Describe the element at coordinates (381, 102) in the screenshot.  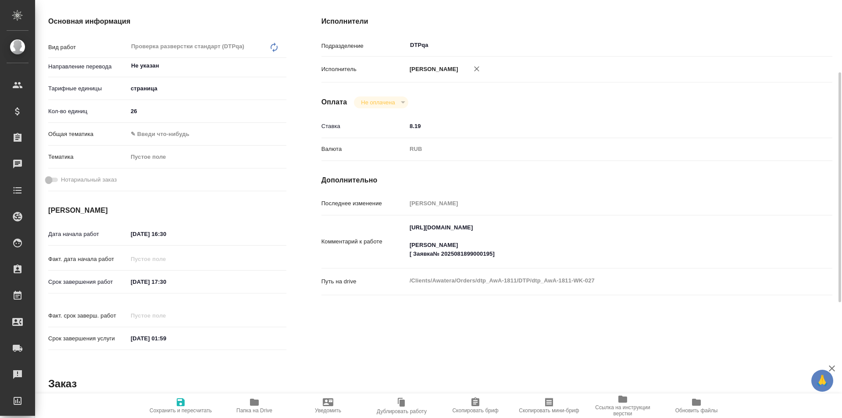
I see `div: Не оплачена` at that location.